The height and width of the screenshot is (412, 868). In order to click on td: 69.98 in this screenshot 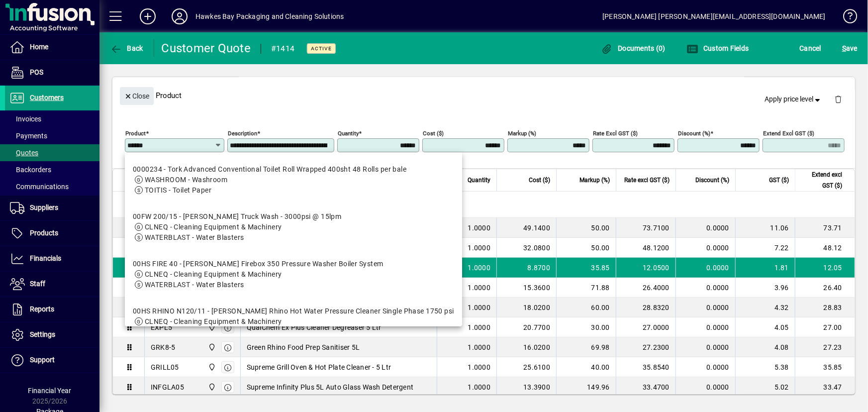, I will do `click(586, 347)`.